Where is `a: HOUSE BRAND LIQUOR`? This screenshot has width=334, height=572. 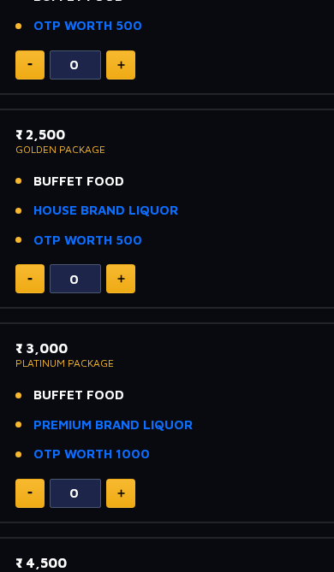
a: HOUSE BRAND LIQUOR is located at coordinates (105, 211).